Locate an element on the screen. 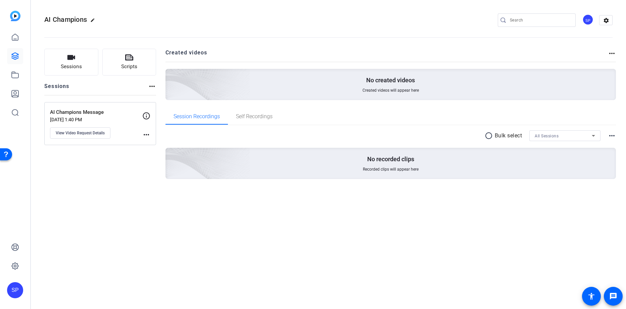 This screenshot has width=626, height=309. span: View Video Request Details is located at coordinates (80, 133).